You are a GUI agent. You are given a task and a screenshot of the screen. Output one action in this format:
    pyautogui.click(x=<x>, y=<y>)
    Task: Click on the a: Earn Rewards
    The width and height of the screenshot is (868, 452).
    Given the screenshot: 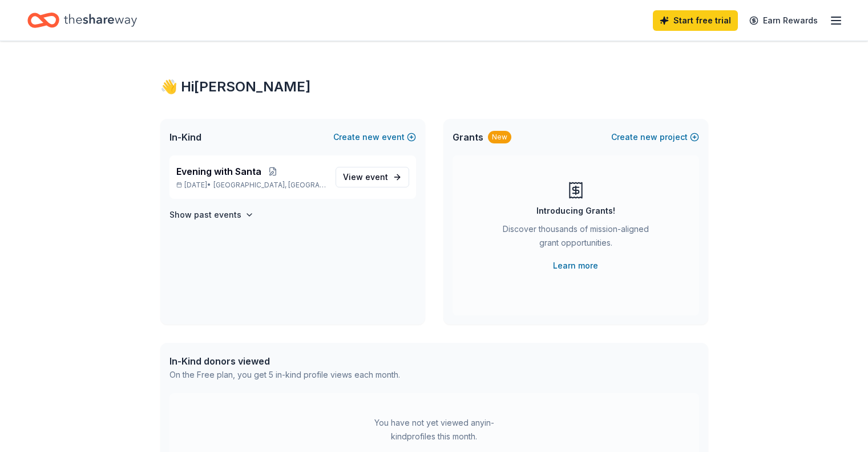 What is the action you would take?
    pyautogui.click(x=784, y=20)
    